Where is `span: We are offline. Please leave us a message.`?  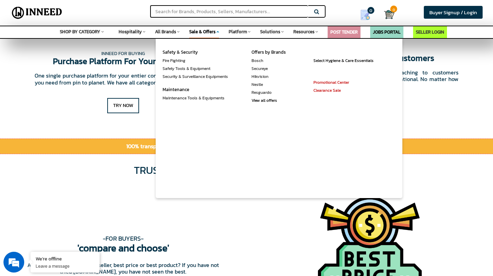 span: We are offline. Please leave us a message. is located at coordinates (67, 122).